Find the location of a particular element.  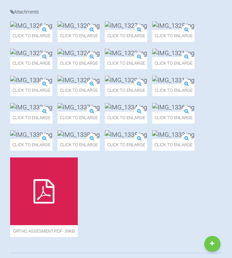

img: IMG_1326.jpg is located at coordinates (31, 25).